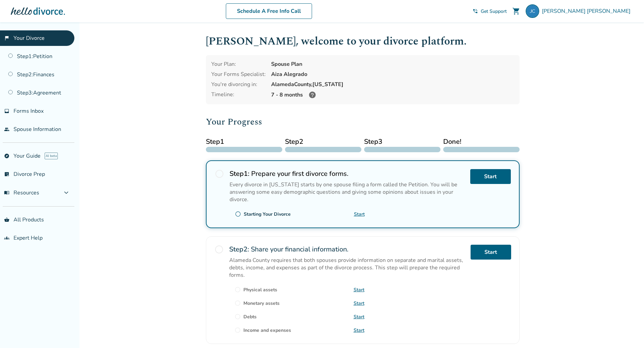  What do you see at coordinates (7, 38) in the screenshot?
I see `span: flag_2` at bounding box center [7, 38].